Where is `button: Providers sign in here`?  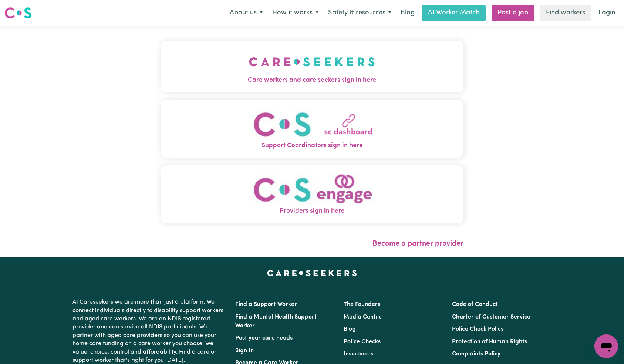 button: Providers sign in here is located at coordinates (312, 194).